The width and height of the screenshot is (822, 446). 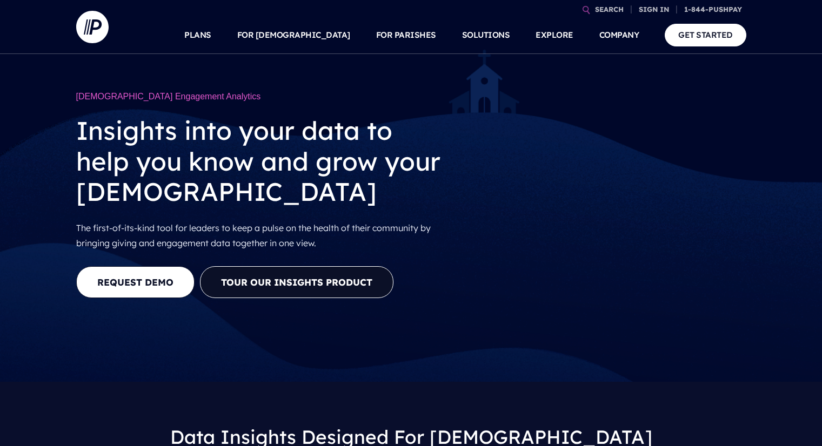 I want to click on p: The first-of-its-kind tool for leaders to keep a pulse on the health of their community by bringi..., so click(x=262, y=236).